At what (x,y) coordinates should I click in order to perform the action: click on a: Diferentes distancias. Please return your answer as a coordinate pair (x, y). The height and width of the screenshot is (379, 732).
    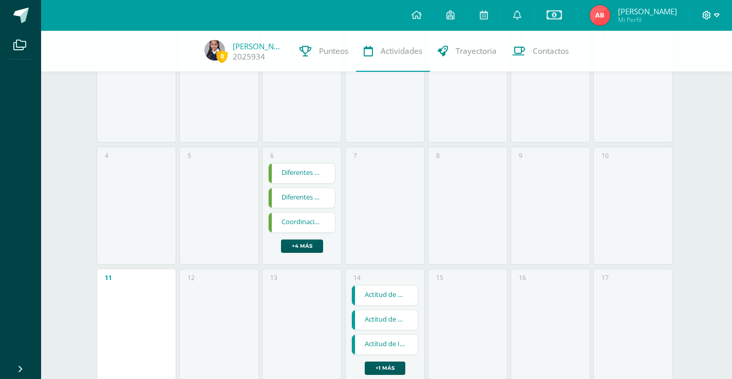
    Looking at the image, I should click on (301, 174).